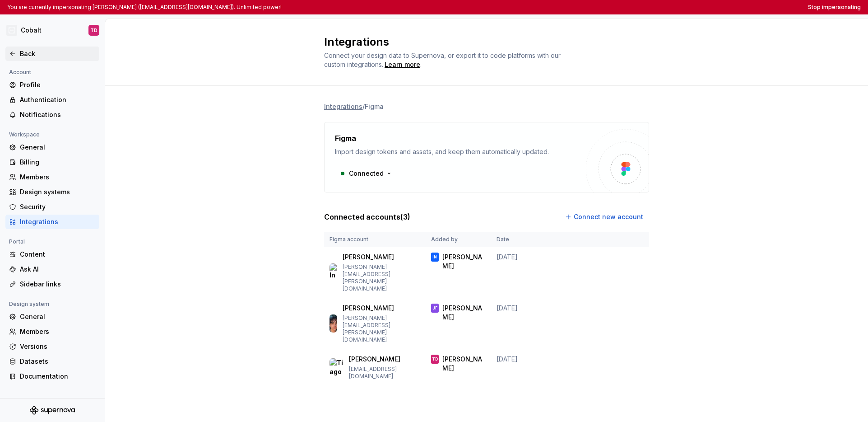 The height and width of the screenshot is (422, 868). I want to click on div: Cobalt, so click(31, 30).